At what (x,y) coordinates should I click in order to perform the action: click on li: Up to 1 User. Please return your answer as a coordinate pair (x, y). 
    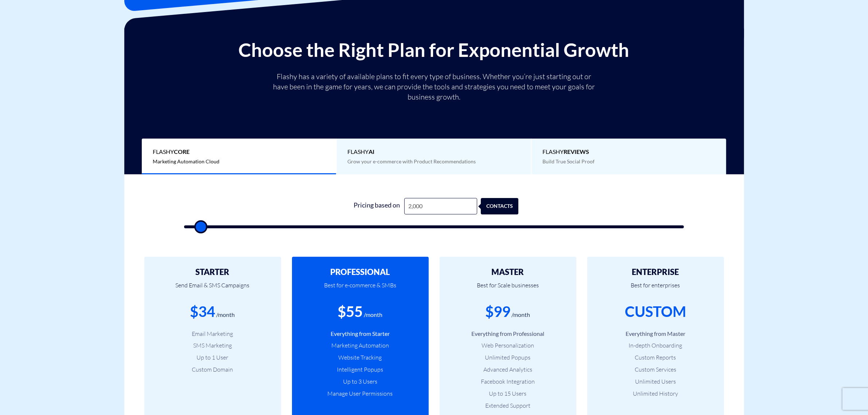
    Looking at the image, I should click on (213, 357).